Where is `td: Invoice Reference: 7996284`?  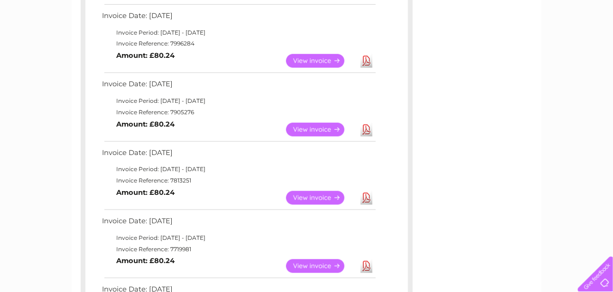 td: Invoice Reference: 7996284 is located at coordinates (238, 44).